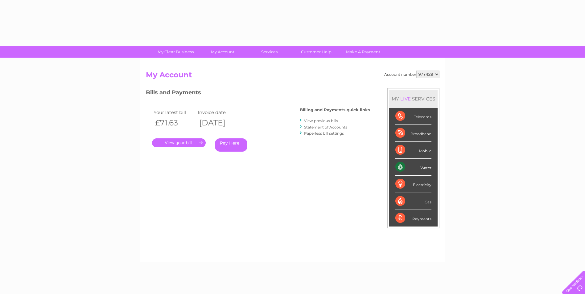 This screenshot has width=585, height=294. I want to click on a: My Clear Business, so click(176, 52).